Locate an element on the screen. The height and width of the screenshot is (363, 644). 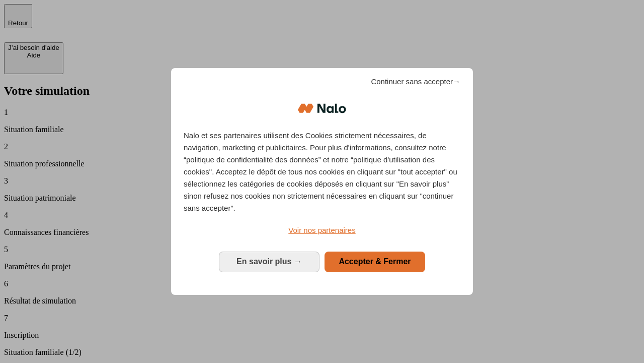
button: En savoir plus: Configurer vos consentements is located at coordinates (269, 262).